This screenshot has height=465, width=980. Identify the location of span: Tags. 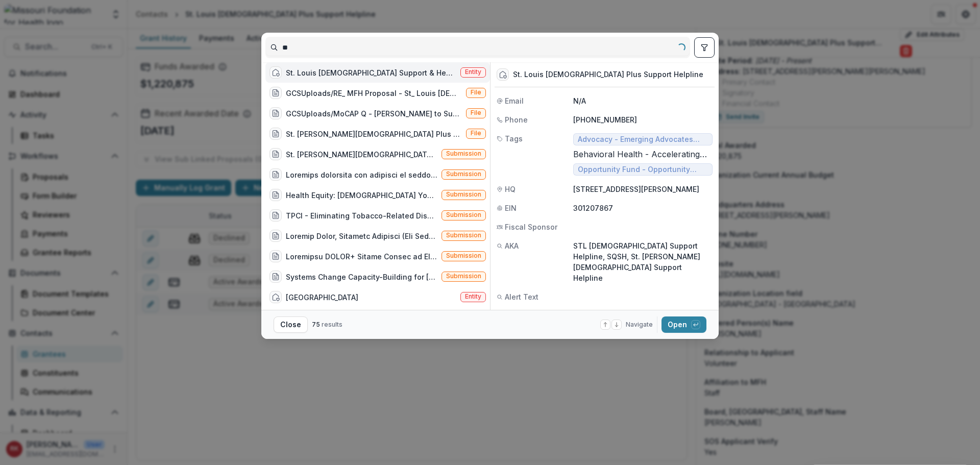
(514, 139).